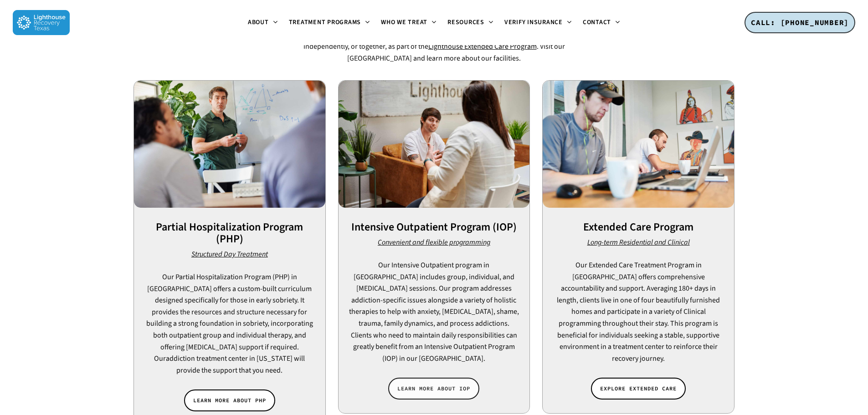 The image size is (868, 415). What do you see at coordinates (534, 22) in the screenshot?
I see `span: Verify Insurance` at bounding box center [534, 22].